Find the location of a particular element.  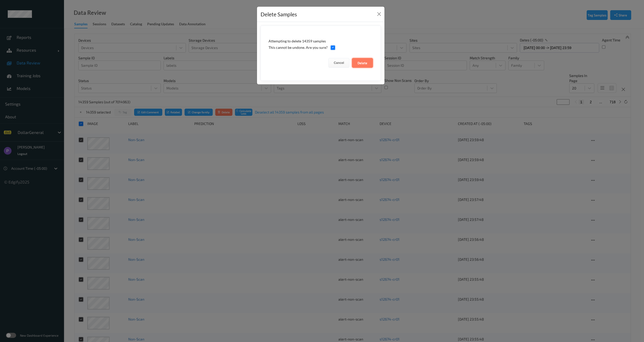

button: Delete is located at coordinates (362, 63).